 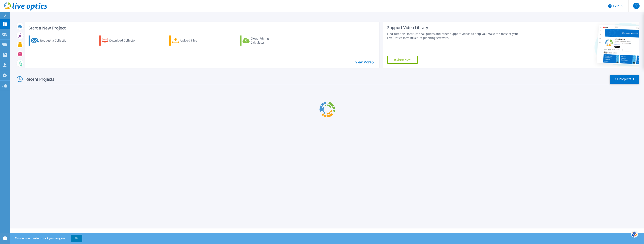 I want to click on div: Upload Files, so click(x=196, y=41).